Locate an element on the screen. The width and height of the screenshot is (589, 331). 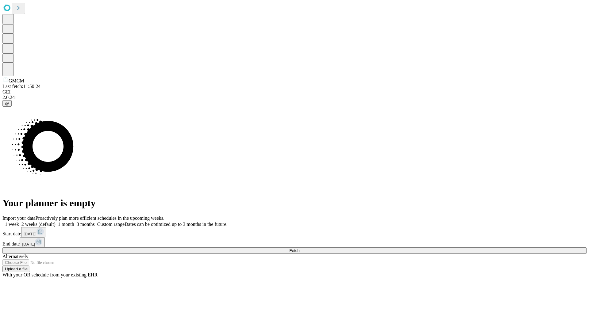
span: Fetch is located at coordinates (294, 250).